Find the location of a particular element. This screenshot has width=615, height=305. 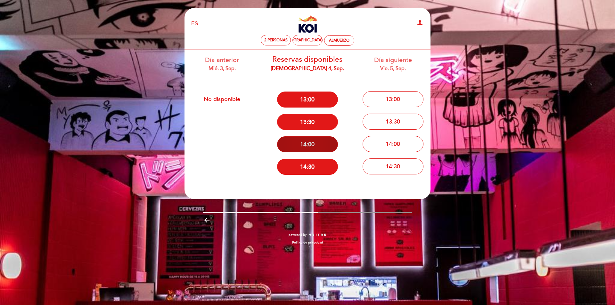

i: arrow_backward is located at coordinates (207, 220).